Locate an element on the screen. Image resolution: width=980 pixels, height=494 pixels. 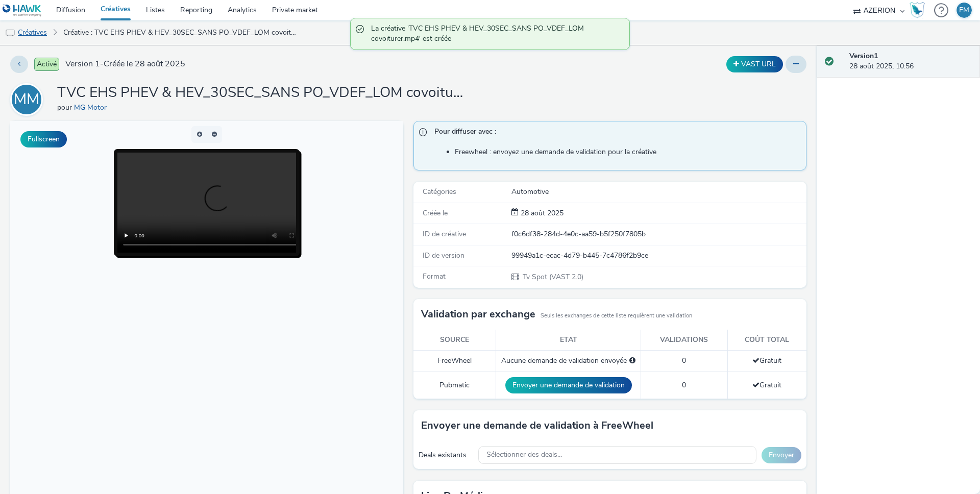
span: Catégories is located at coordinates (440, 191).